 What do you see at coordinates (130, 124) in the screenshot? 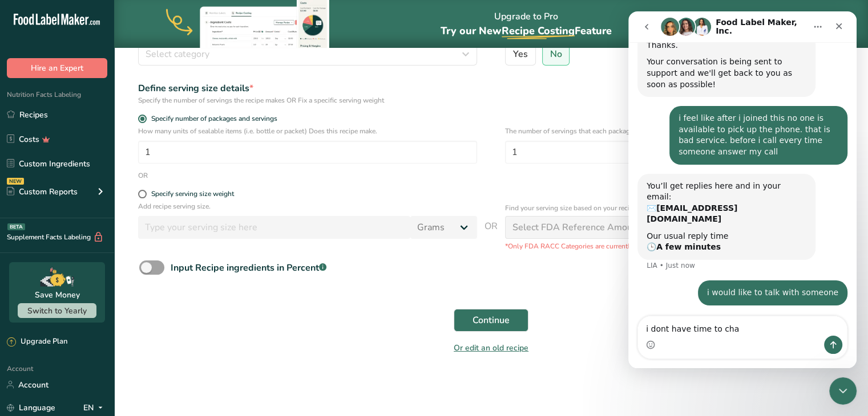
I see `div: i feel like after i joined this no one is available to pick up the phone. that is bad service. be...` at bounding box center [130, 124].